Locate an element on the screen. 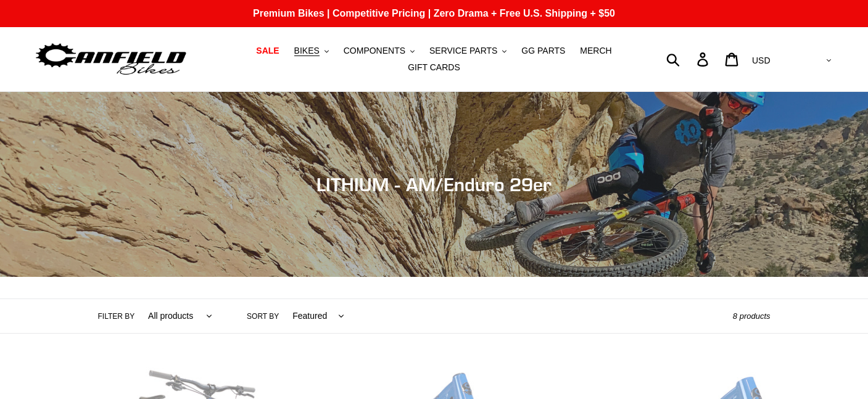 The image size is (868, 399). span: SALE is located at coordinates (268, 51).